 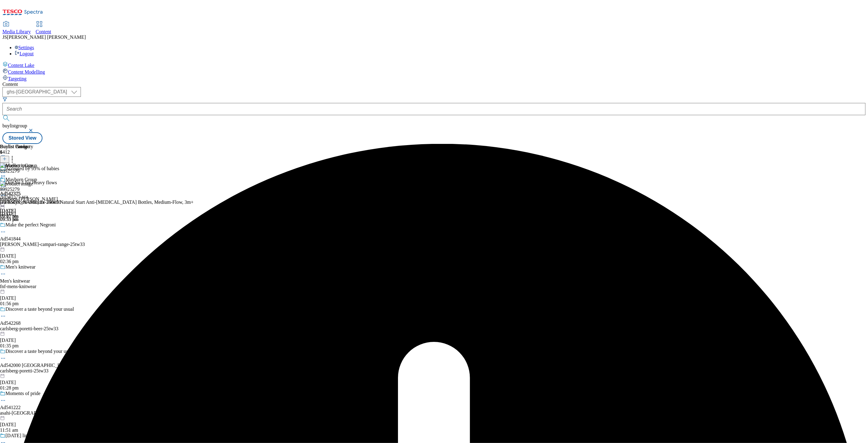 What do you see at coordinates (434, 78) in the screenshot?
I see `a: Targeting` at bounding box center [434, 78].